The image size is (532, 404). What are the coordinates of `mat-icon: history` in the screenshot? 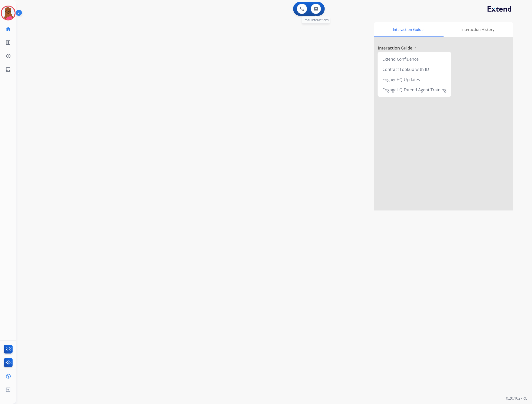 It's located at (8, 56).